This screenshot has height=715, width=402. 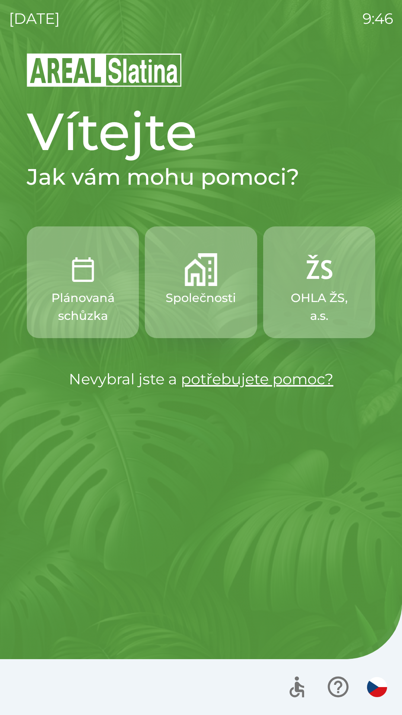 What do you see at coordinates (83, 269) in the screenshot?
I see `img: 0ea463ad-1074-4378-bee6-aa7a2f5b9440.png` at bounding box center [83, 269].